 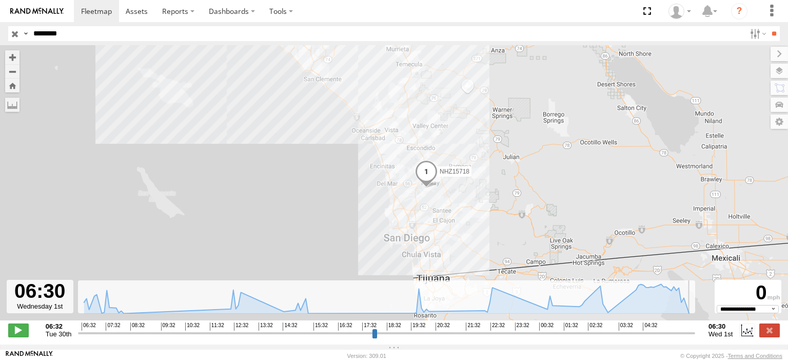 I want to click on span: 00:32, so click(x=547, y=326).